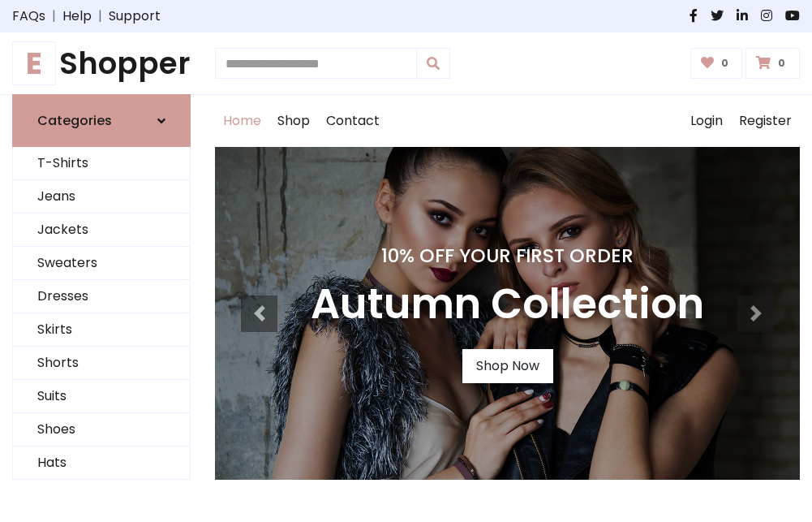 The height and width of the screenshot is (522, 812). What do you see at coordinates (242, 121) in the screenshot?
I see `a: Home` at bounding box center [242, 121].